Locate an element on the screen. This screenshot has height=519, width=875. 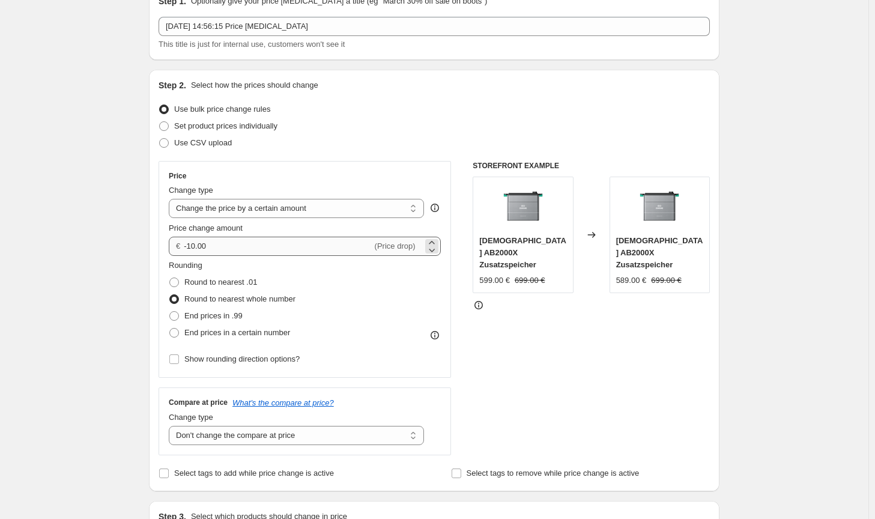
span: (Price drop) is located at coordinates (395, 246).